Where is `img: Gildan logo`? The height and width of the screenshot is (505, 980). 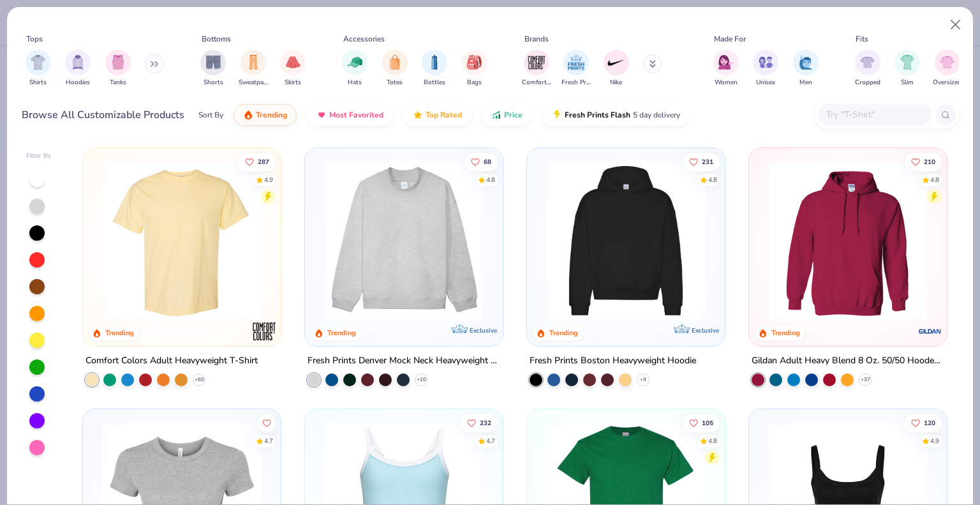
img: Gildan logo is located at coordinates (929, 331).